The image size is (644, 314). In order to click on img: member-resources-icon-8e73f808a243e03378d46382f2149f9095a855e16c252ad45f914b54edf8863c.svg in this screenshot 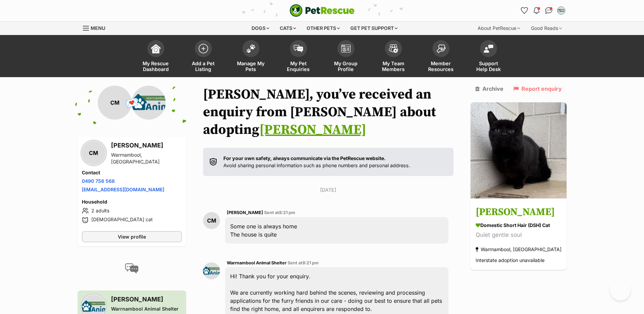, I will do `click(441, 49)`.